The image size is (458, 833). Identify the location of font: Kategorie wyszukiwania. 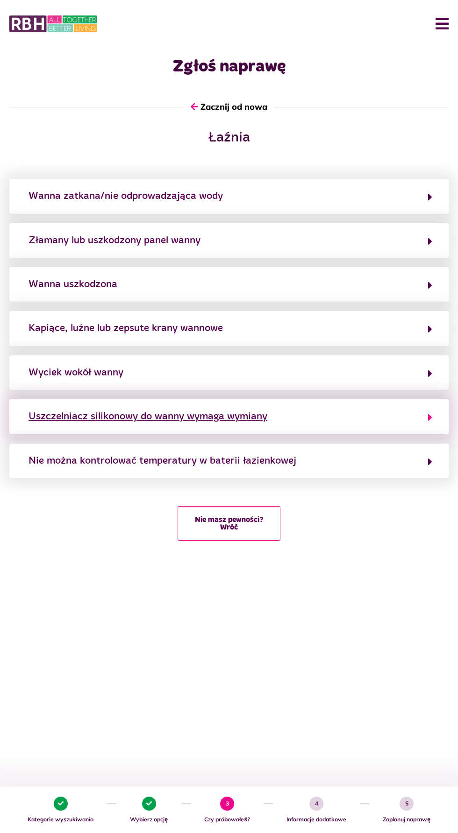
(60, 819).